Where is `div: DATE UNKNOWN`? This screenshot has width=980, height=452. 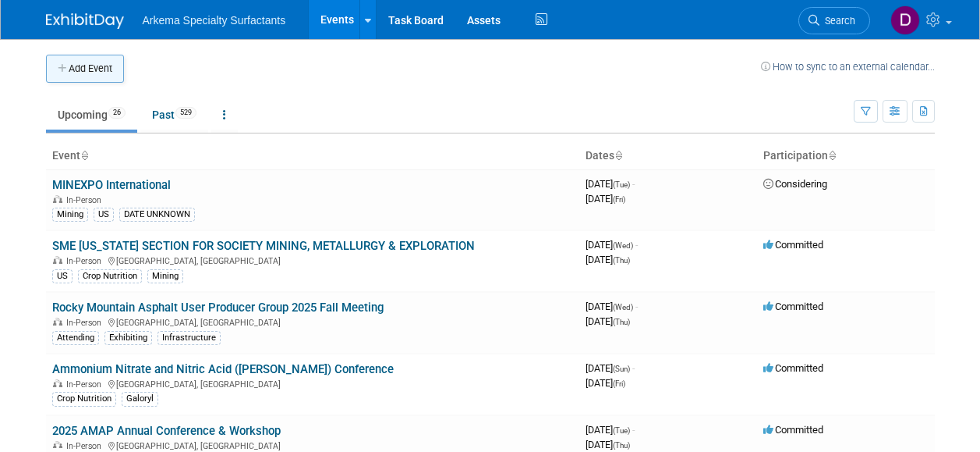 div: DATE UNKNOWN is located at coordinates (156, 215).